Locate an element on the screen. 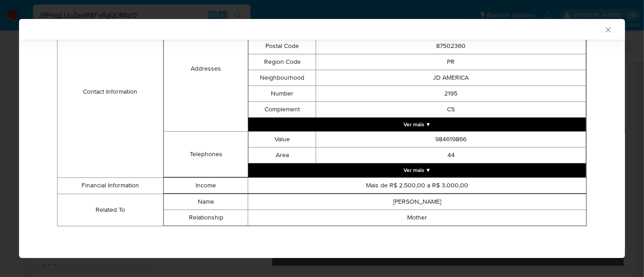 Image resolution: width=644 pixels, height=277 pixels. td: 44 is located at coordinates (451, 154).